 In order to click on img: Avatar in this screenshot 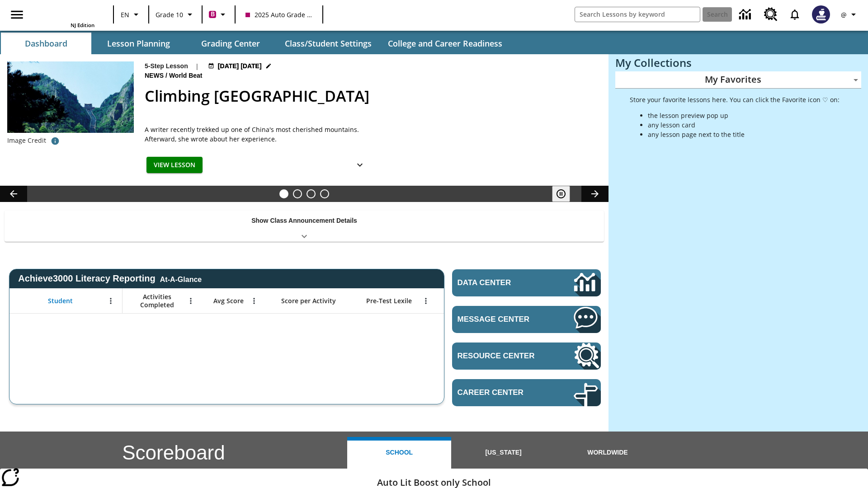, I will do `click(821, 14)`.